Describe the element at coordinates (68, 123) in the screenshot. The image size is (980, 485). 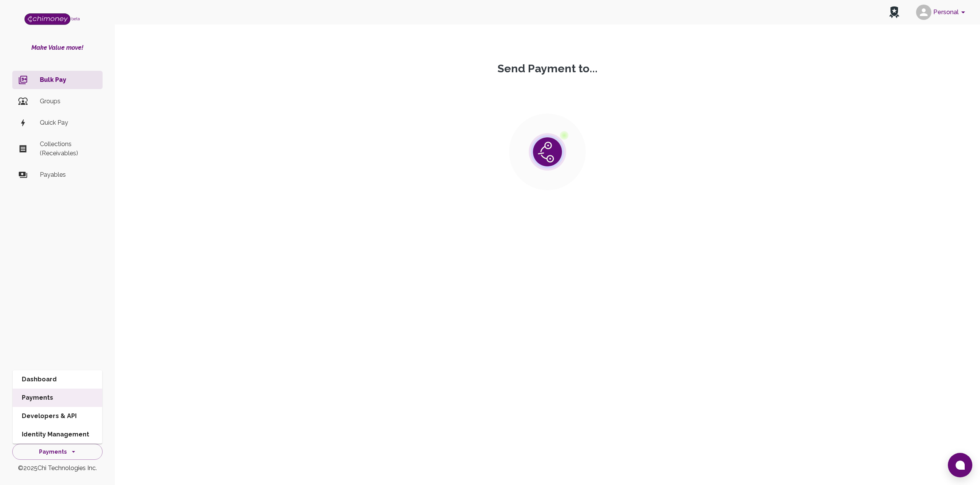
I see `p: Quick Pay` at that location.